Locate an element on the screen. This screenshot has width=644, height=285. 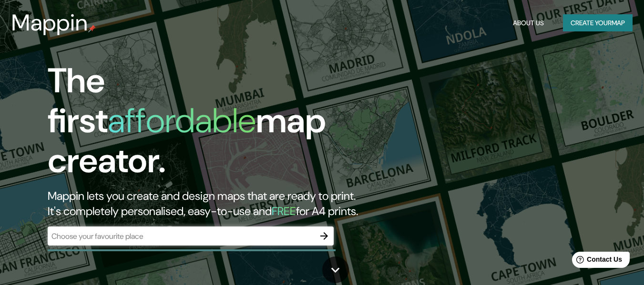
h5: FREE is located at coordinates (284, 211).